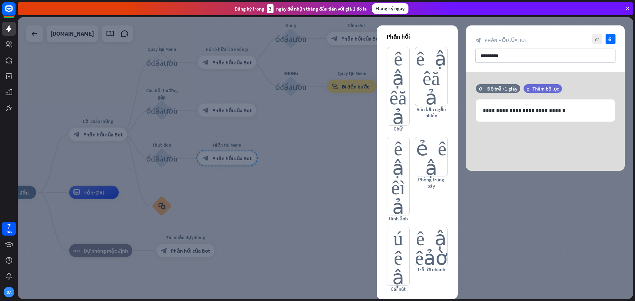  Describe the element at coordinates (249, 9) in the screenshot. I see `font: Đăng ký trong` at that location.